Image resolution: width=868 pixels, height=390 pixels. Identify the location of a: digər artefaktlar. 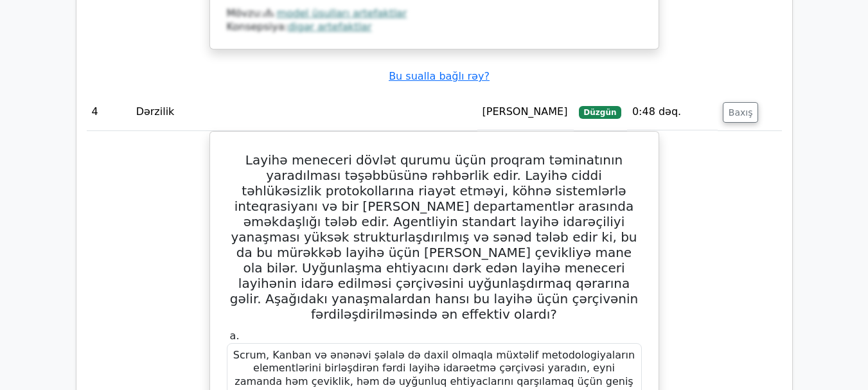
(329, 26).